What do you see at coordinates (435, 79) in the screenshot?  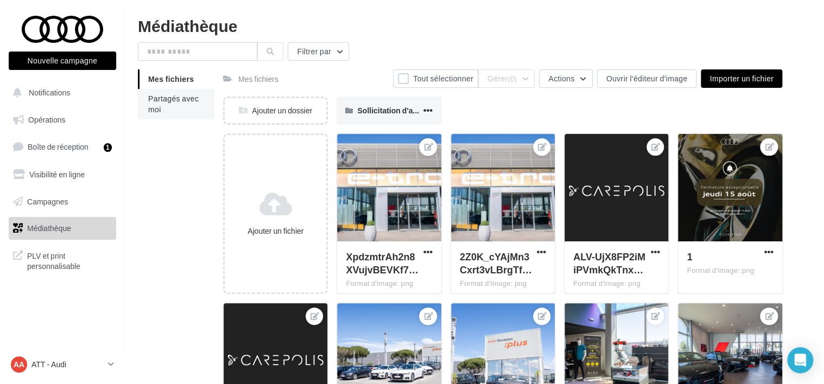 I see `button: Tout sélectionner` at bounding box center [435, 79].